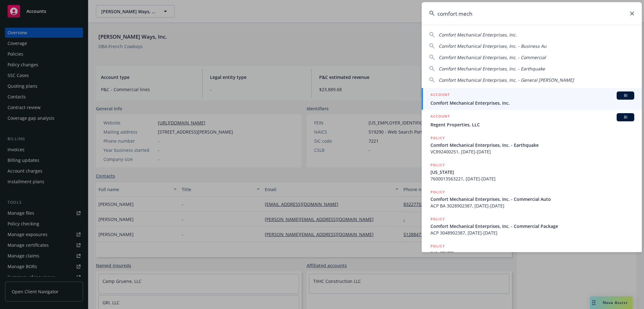  What do you see at coordinates (492, 46) in the screenshot?
I see `span: Comfort Mechanical Enterprises, Inc. - Business Au` at bounding box center [492, 46].